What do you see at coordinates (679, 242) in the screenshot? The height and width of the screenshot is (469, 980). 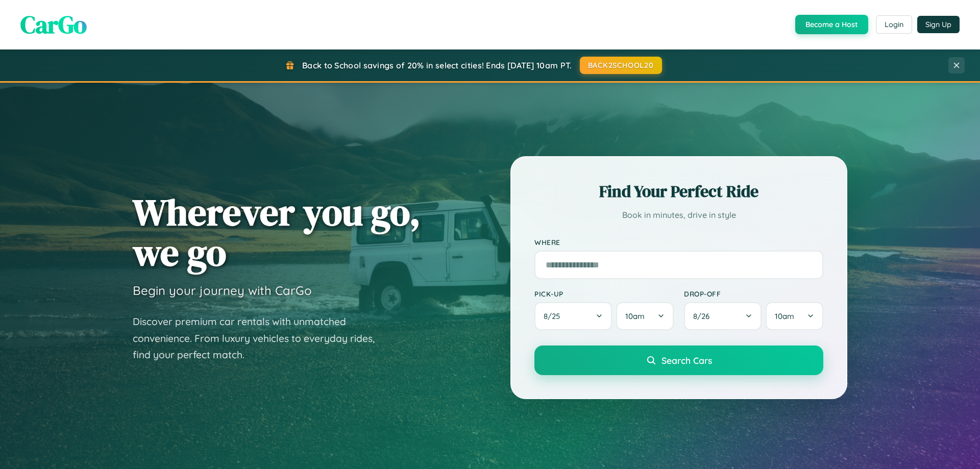 I see `label: Where` at bounding box center [679, 242].